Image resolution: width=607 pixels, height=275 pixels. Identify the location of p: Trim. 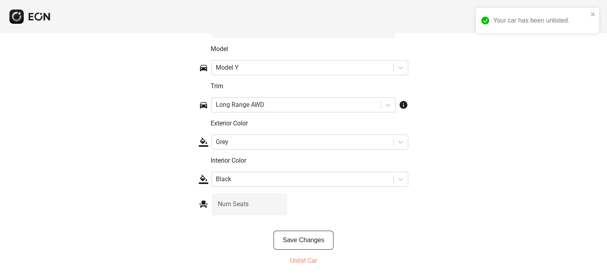
(310, 86).